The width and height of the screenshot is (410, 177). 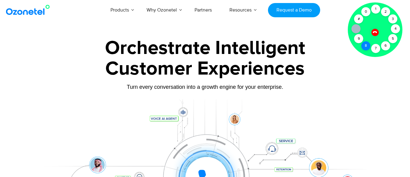 I want to click on div: 1, so click(x=376, y=9).